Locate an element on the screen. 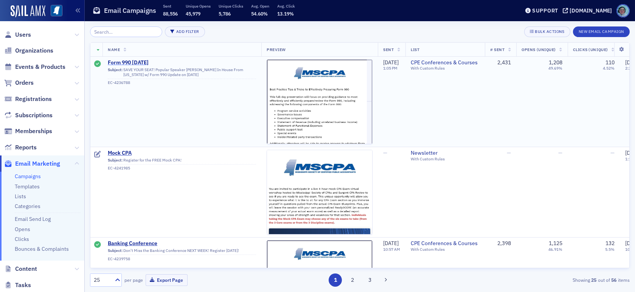 This screenshot has height=292, width=635. span: 45,979 is located at coordinates (193, 14).